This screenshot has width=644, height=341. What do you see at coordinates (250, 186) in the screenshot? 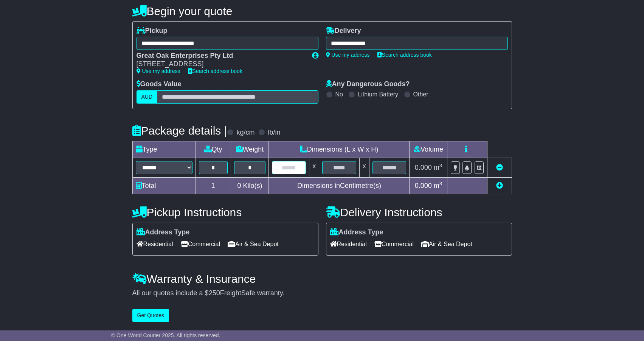
I see `td: Kilo(s)` at bounding box center [250, 186].